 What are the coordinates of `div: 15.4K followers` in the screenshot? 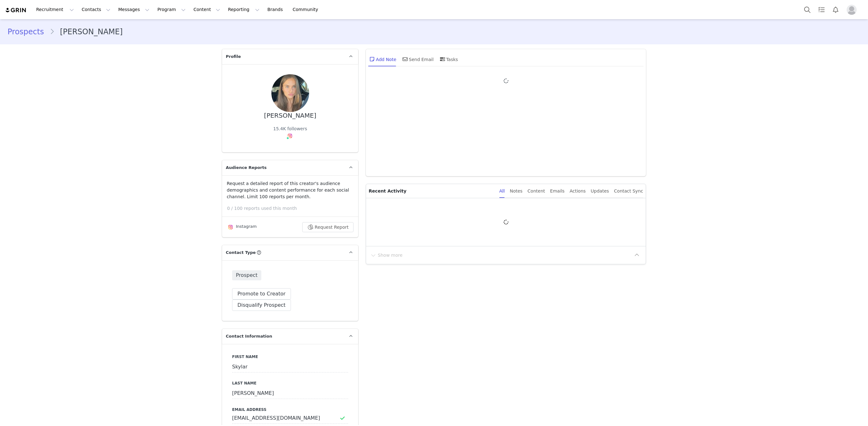 It's located at (290, 129).